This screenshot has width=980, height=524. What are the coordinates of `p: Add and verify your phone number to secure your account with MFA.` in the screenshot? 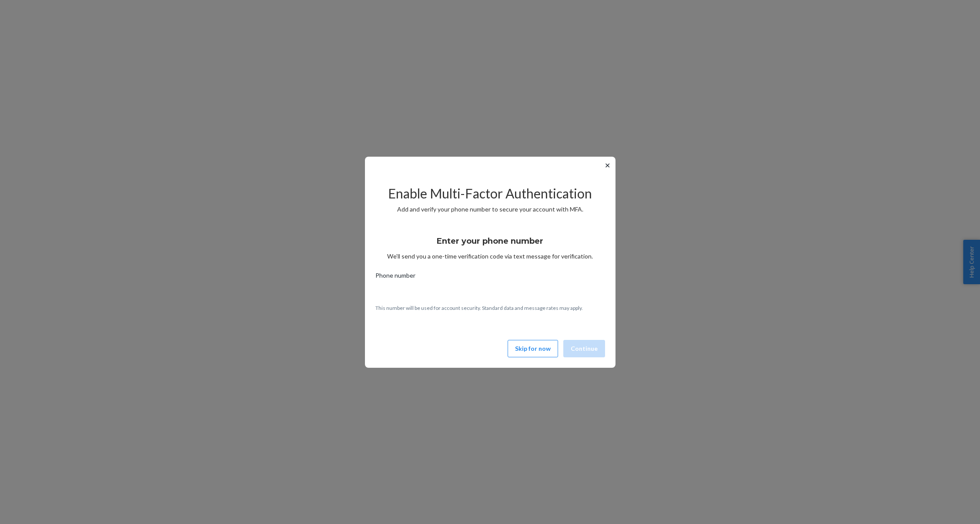 It's located at (490, 209).